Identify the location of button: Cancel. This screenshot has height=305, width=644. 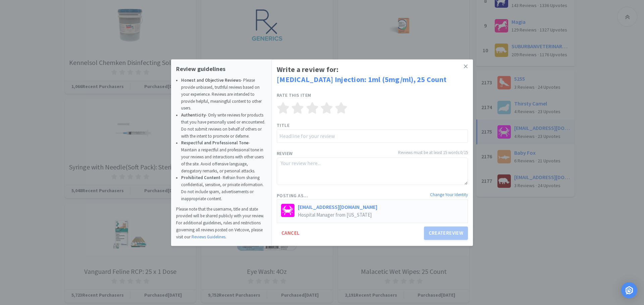
(291, 233).